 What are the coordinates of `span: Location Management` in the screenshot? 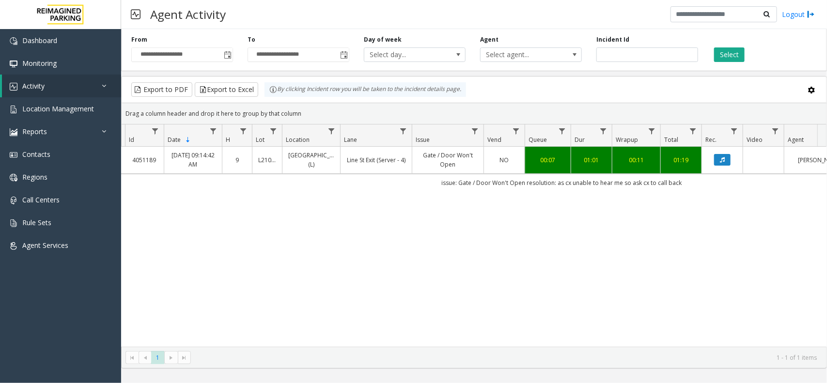 It's located at (58, 109).